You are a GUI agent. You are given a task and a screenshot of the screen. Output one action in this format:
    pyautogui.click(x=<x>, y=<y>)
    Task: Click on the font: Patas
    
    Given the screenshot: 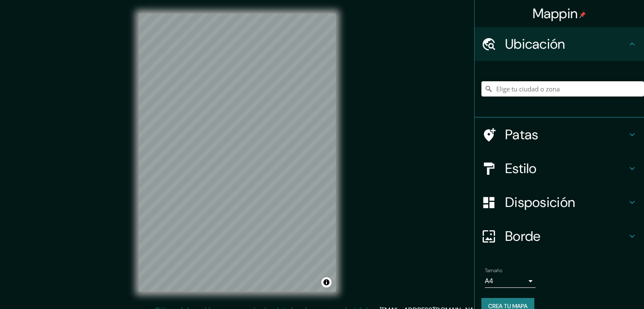 What is the action you would take?
    pyautogui.click(x=522, y=134)
    